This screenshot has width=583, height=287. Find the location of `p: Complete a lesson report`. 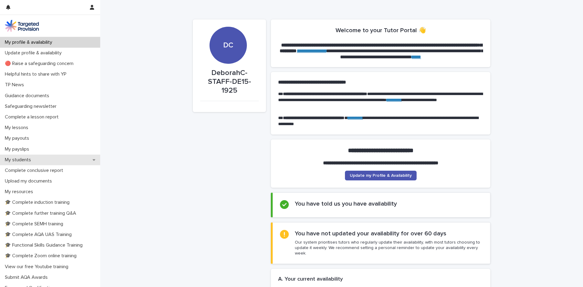

p: Complete a lesson report is located at coordinates (33, 117).